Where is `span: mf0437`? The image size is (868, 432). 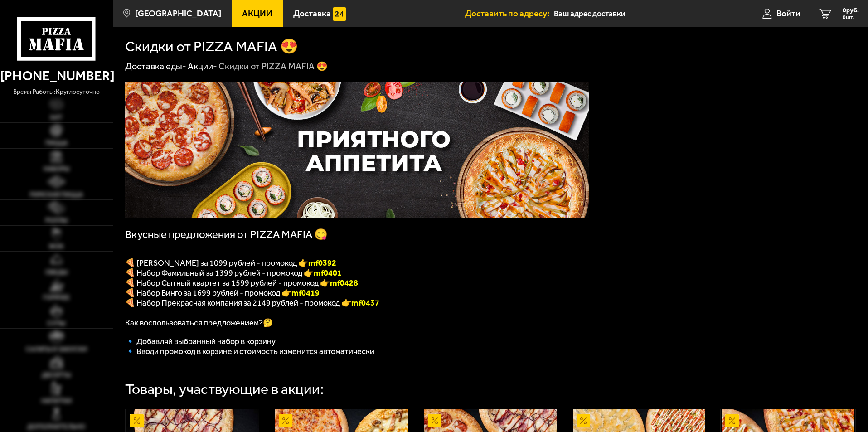
span: mf0437 is located at coordinates (365, 302).